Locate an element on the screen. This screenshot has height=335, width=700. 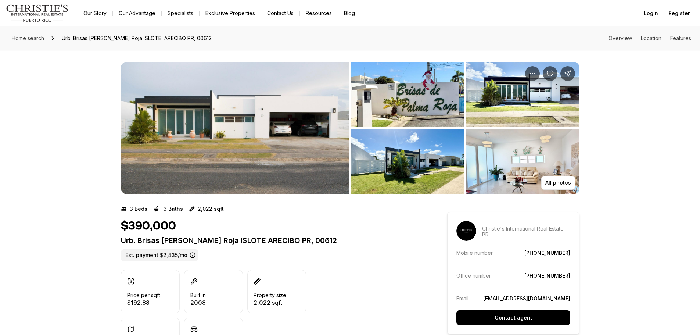
li: 1 of 17 is located at coordinates (235, 128).